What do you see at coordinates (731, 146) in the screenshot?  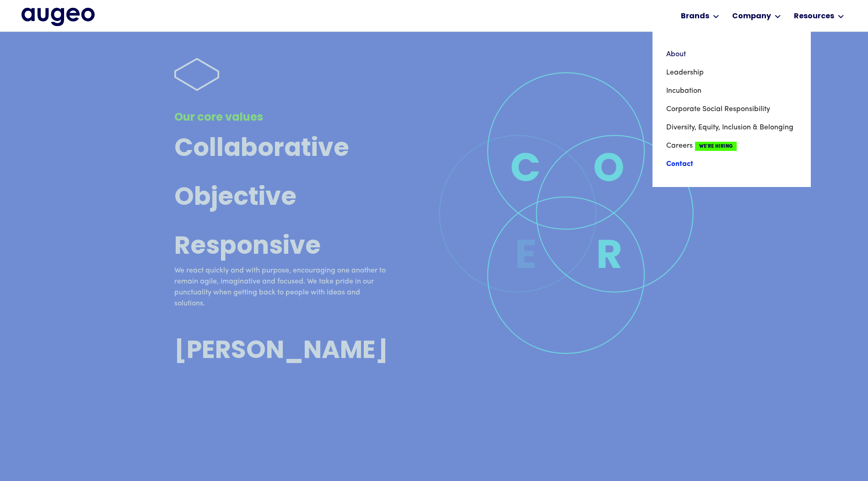 I see `a: CareersWe're Hiring` at bounding box center [731, 146].